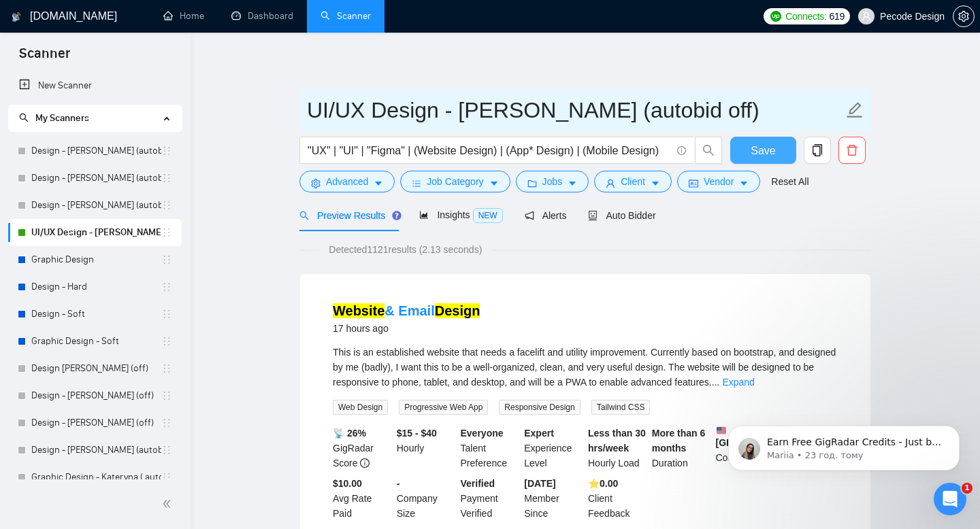  Describe the element at coordinates (96, 478) in the screenshot. I see `a: Graphic Design - Kateryna ( autobid off)` at that location.